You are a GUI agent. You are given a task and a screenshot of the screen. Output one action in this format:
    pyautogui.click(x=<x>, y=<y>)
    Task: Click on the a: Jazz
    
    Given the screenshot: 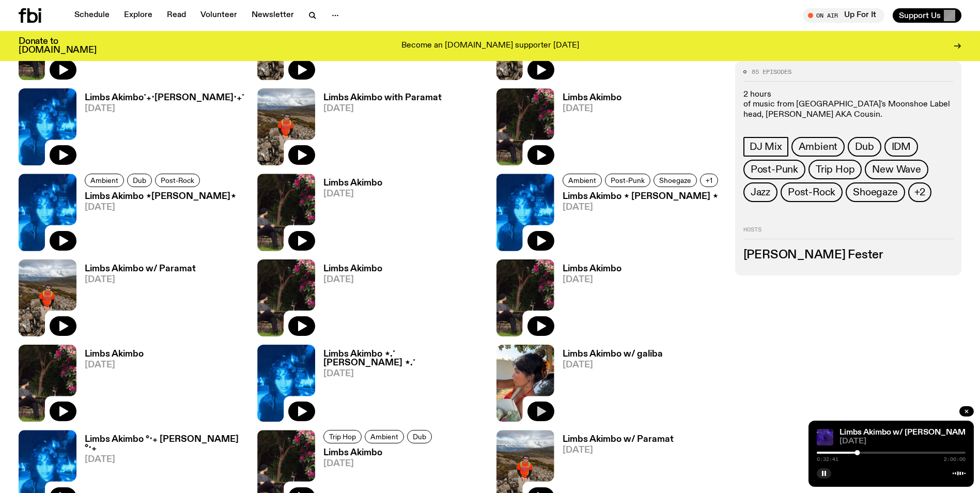 What is the action you would take?
    pyautogui.click(x=760, y=192)
    